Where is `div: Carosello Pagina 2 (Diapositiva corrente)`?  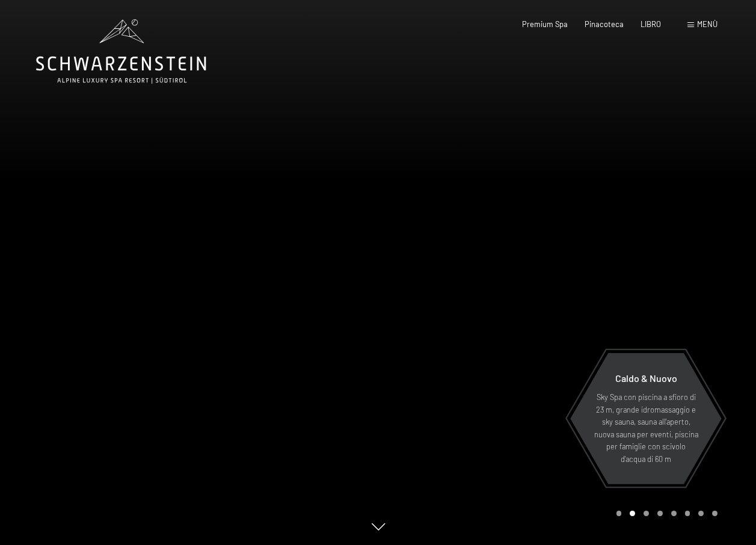 div: Carosello Pagina 2 (Diapositiva corrente) is located at coordinates (632, 513).